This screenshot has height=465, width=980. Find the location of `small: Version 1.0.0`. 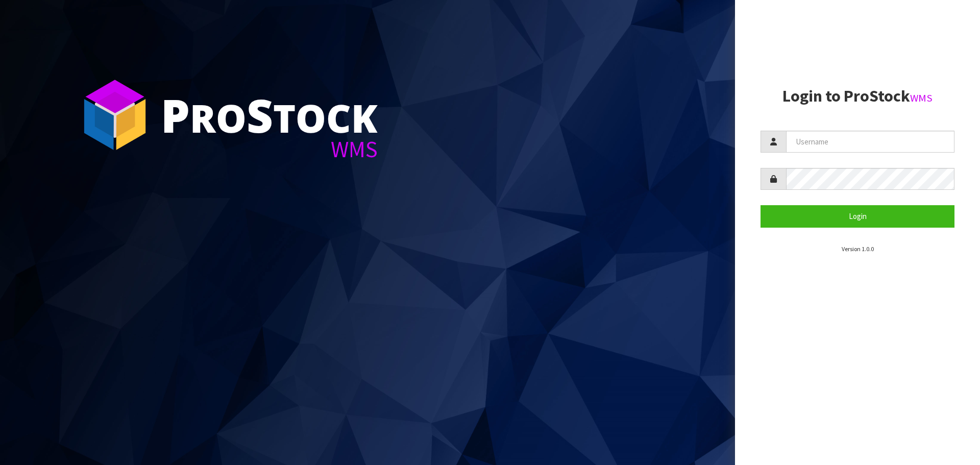

small: Version 1.0.0 is located at coordinates (857, 248).